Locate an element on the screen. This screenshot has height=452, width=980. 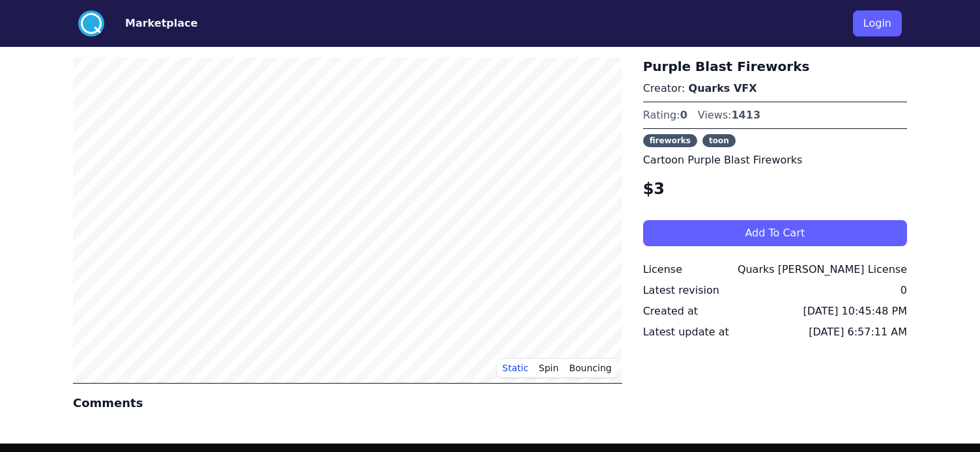
h4: $3 is located at coordinates (775, 189).